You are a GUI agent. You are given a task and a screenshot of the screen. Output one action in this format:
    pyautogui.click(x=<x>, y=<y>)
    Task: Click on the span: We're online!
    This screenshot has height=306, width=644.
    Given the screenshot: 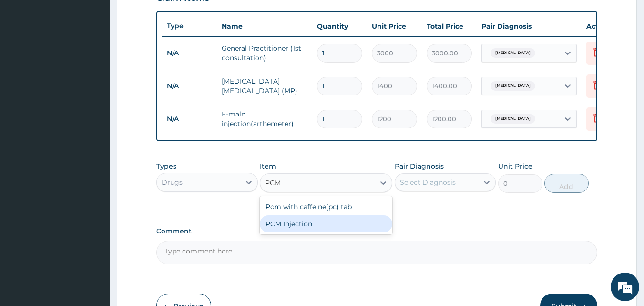 What is the action you would take?
    pyautogui.click(x=93, y=140)
    